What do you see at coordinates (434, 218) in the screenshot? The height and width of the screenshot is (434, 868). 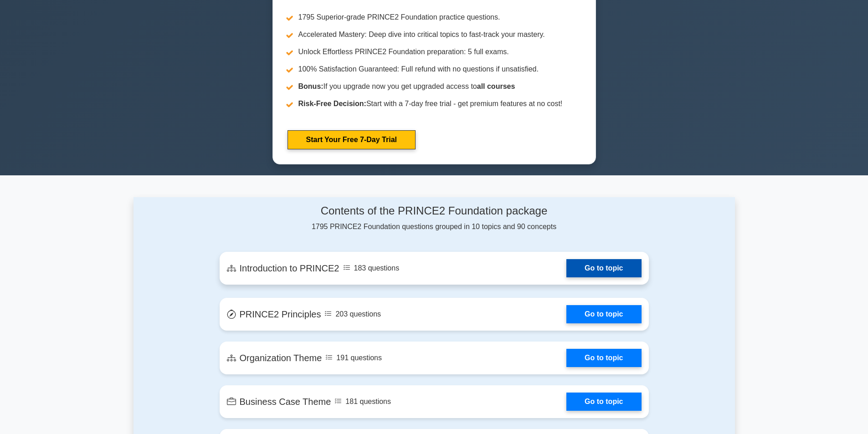 I see `div: 1795 PRINCE2 Foundation questions grouped in 10 topics and 90 concepts` at bounding box center [434, 218].